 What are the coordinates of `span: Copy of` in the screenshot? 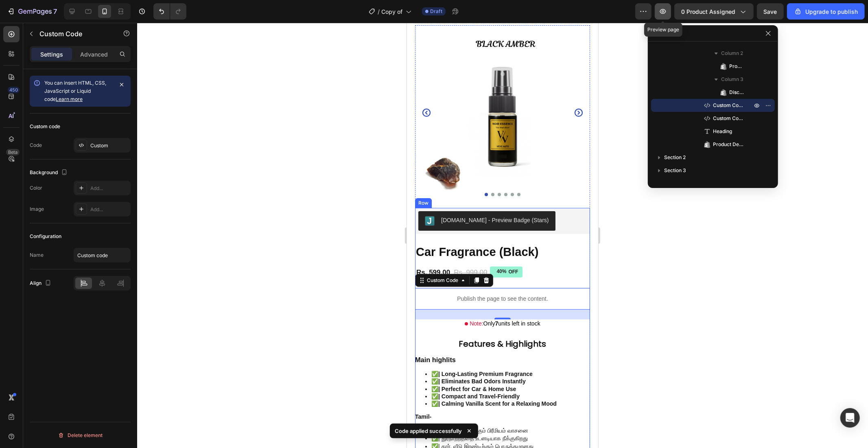 It's located at (392, 11).